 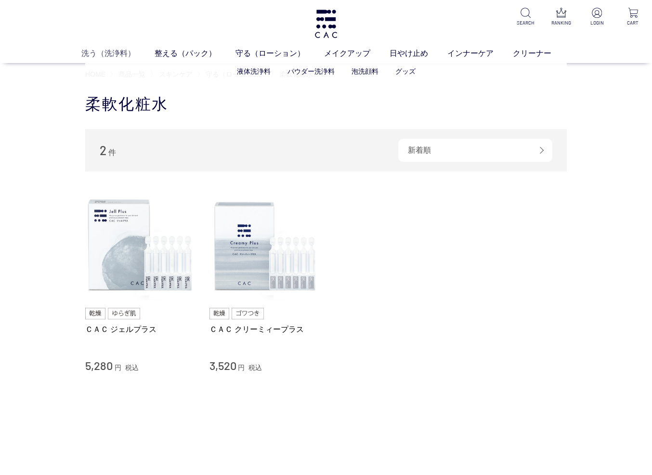 I want to click on a: 液体洗浄料, so click(x=254, y=71).